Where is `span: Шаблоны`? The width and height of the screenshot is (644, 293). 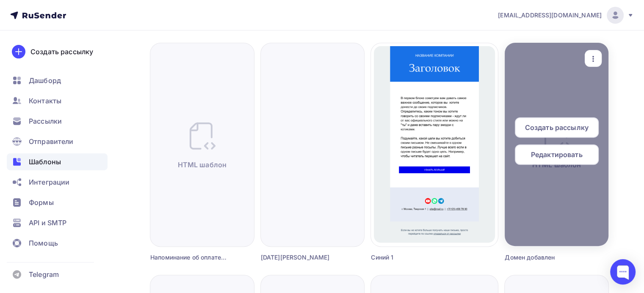
span: Шаблоны is located at coordinates (45, 161).